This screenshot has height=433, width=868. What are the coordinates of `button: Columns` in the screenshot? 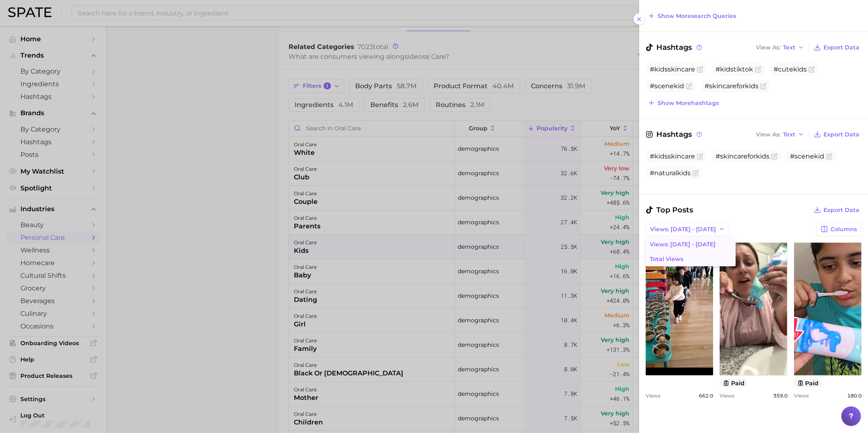 It's located at (838, 229).